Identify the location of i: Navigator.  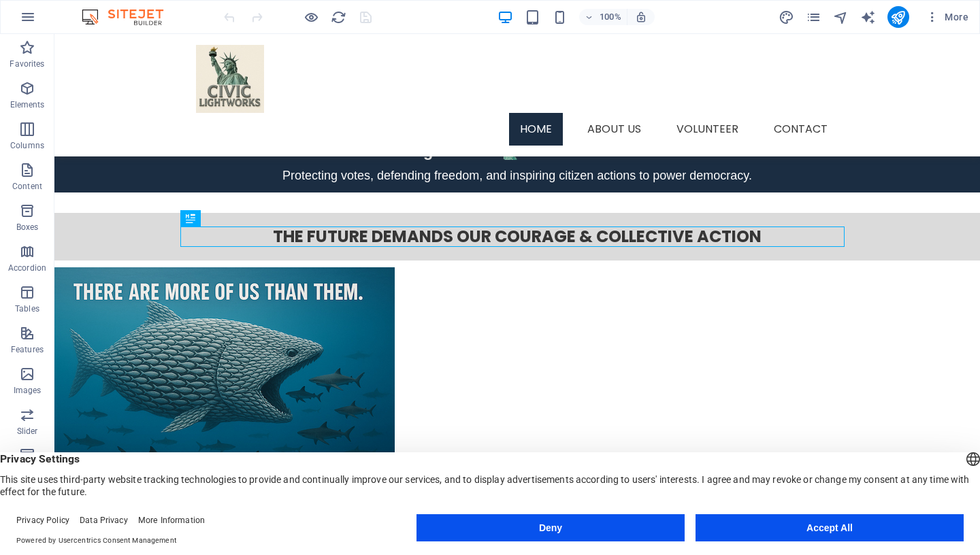
(840, 17).